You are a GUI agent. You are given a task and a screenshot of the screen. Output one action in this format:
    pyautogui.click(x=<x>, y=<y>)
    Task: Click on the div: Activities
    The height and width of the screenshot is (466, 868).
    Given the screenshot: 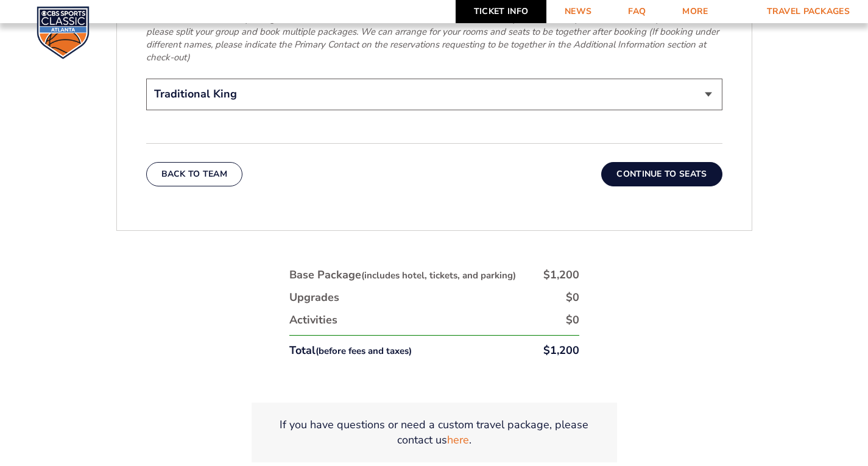 What is the action you would take?
    pyautogui.click(x=314, y=319)
    